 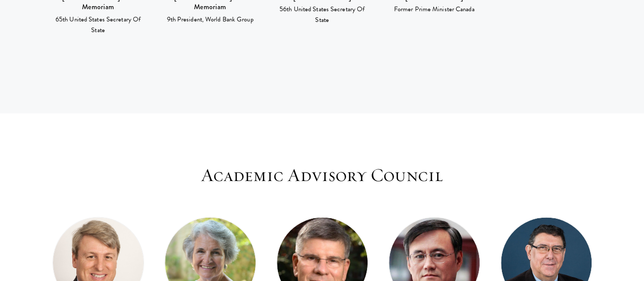 What do you see at coordinates (211, 19) in the screenshot?
I see `div: 9th President, World Bank Group` at bounding box center [211, 19].